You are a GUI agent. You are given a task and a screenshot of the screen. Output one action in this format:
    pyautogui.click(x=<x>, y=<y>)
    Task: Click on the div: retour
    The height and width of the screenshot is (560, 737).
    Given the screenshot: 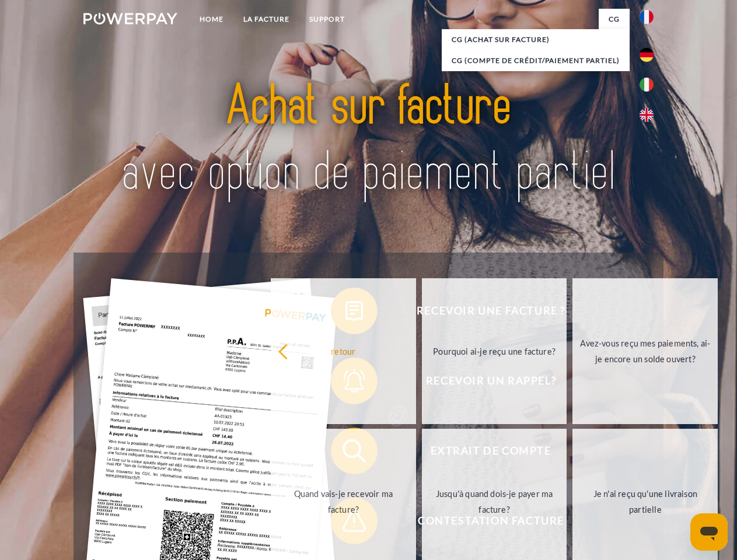 What is the action you would take?
    pyautogui.click(x=343, y=350)
    